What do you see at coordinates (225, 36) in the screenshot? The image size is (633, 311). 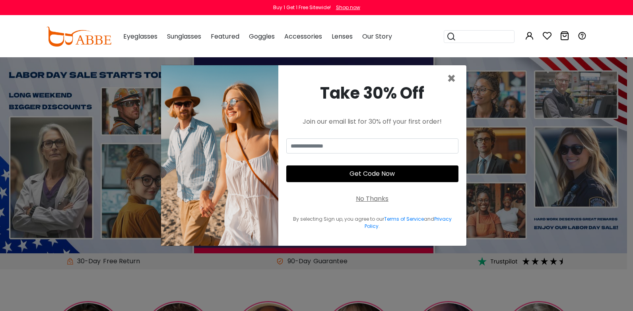 I see `span: Featured` at bounding box center [225, 36].